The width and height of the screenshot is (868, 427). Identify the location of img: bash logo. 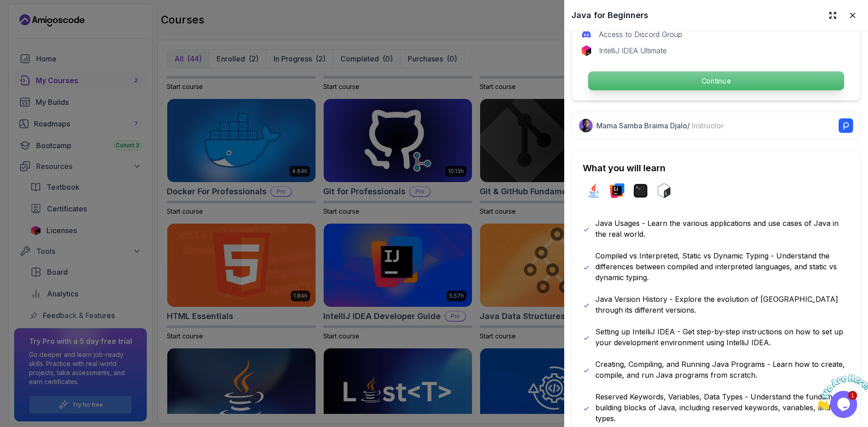
(664, 191).